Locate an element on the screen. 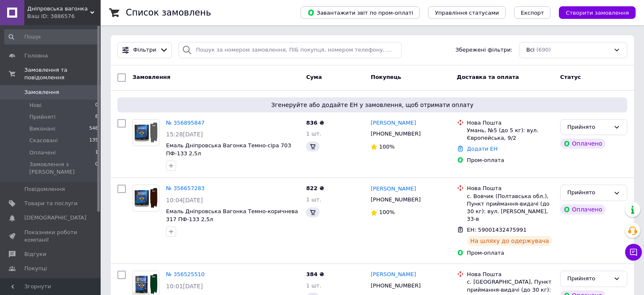  span: 836 ₴ is located at coordinates (315, 122).